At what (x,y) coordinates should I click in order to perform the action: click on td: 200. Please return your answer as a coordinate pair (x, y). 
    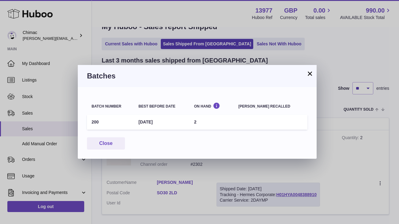
    Looking at the image, I should click on (110, 122).